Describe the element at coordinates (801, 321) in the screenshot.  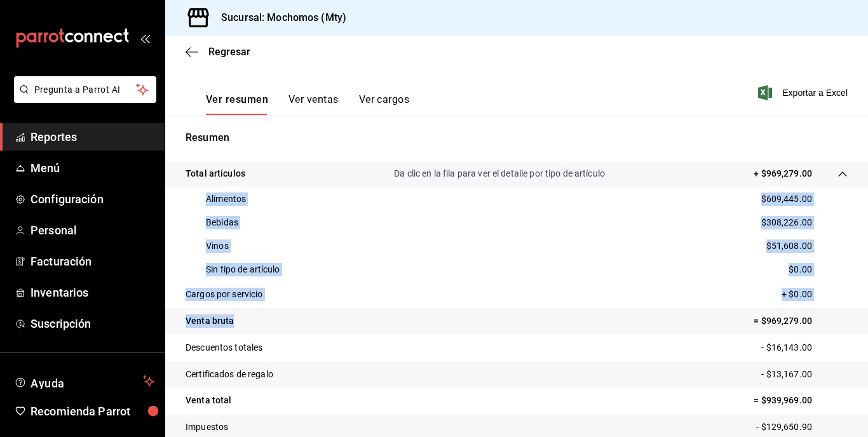
I see `p: = $969,279.00` at that location.